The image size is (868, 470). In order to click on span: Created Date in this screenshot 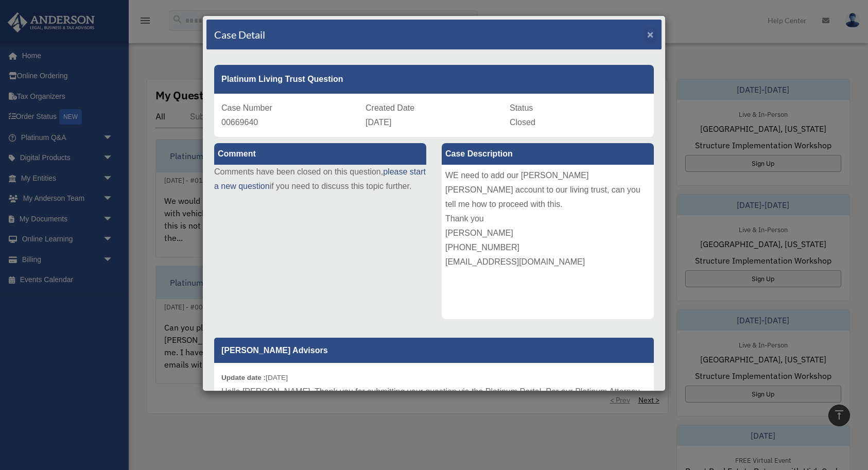, I will do `click(390, 107)`.